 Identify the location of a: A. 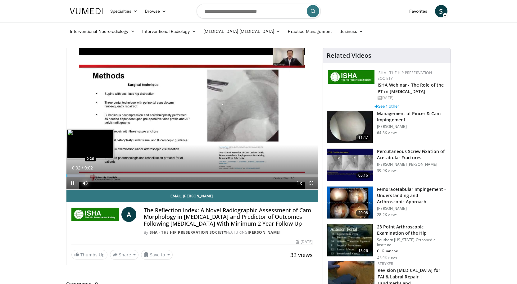
(129, 214).